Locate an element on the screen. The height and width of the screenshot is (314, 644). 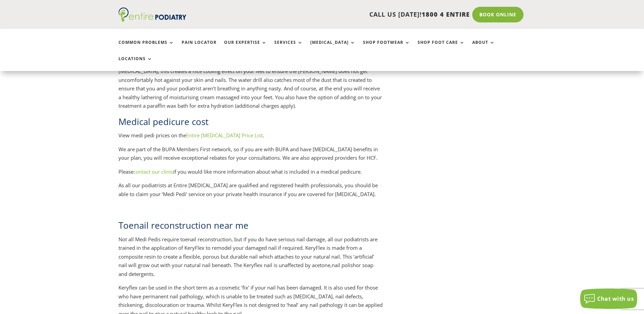
a: Locations is located at coordinates (136, 64).